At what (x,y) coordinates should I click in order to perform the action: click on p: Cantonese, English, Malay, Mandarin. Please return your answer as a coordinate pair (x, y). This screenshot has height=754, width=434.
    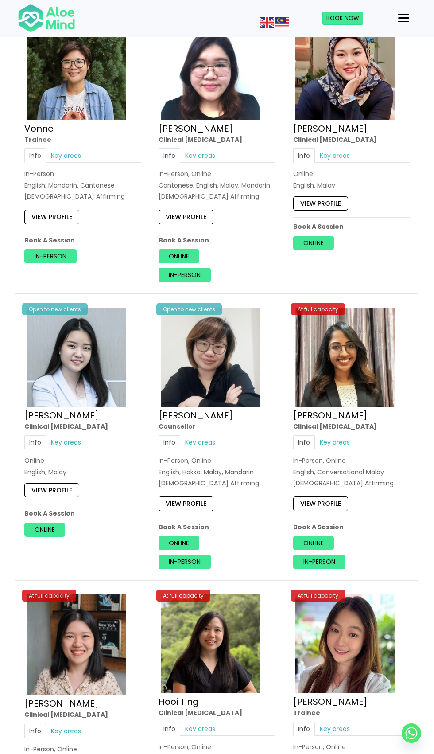
    Looking at the image, I should click on (217, 185).